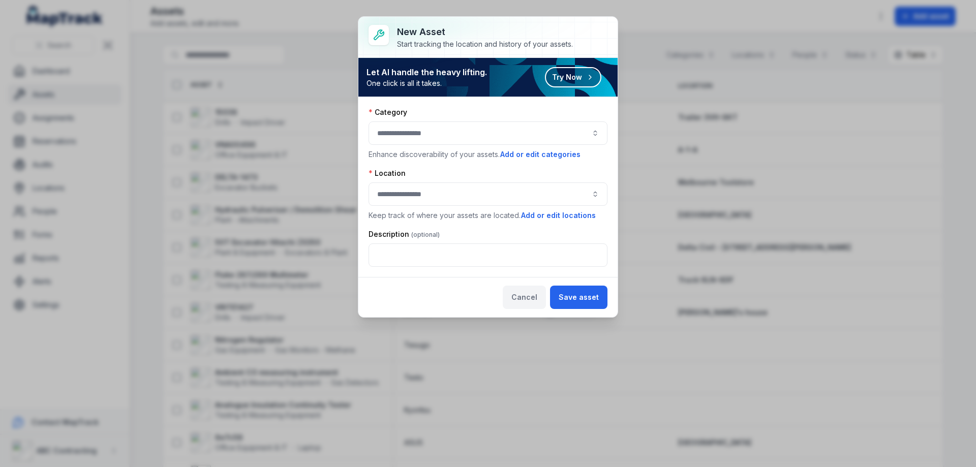 Image resolution: width=976 pixels, height=467 pixels. I want to click on p: Keep track of where your assets are located., so click(488, 216).